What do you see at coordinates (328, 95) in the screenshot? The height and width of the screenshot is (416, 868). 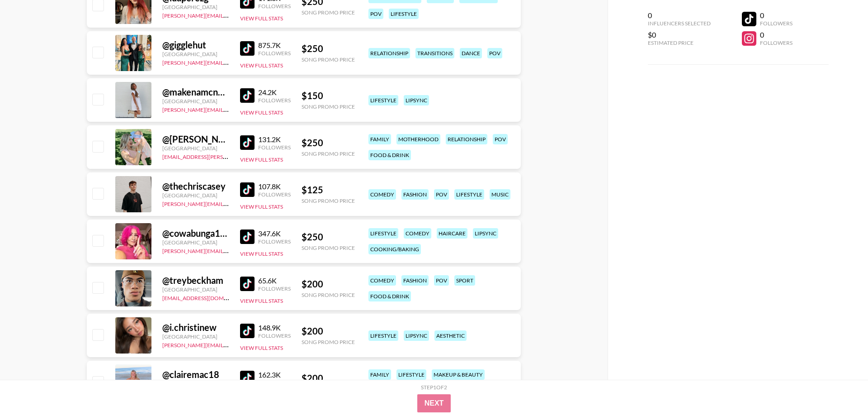 I see `div: $ 150` at bounding box center [328, 95].